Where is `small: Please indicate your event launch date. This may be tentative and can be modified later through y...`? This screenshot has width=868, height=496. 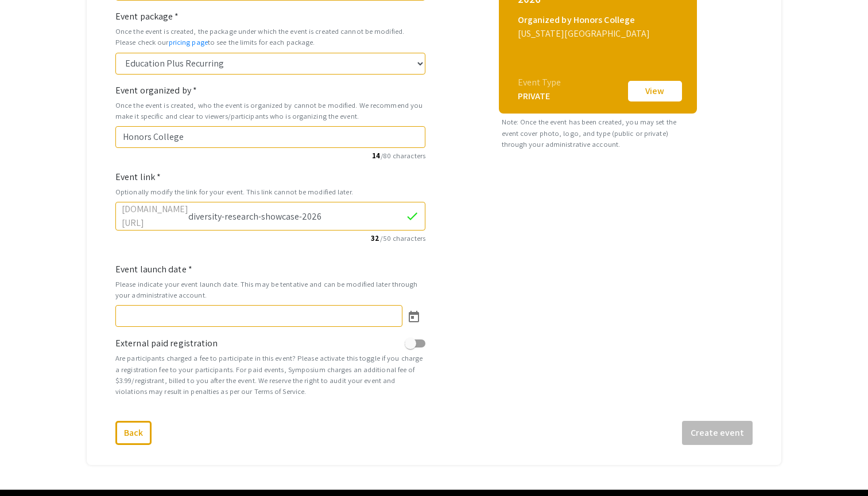 small: Please indicate your event launch date. This may be tentative and can be modified later through y... is located at coordinates (270, 290).